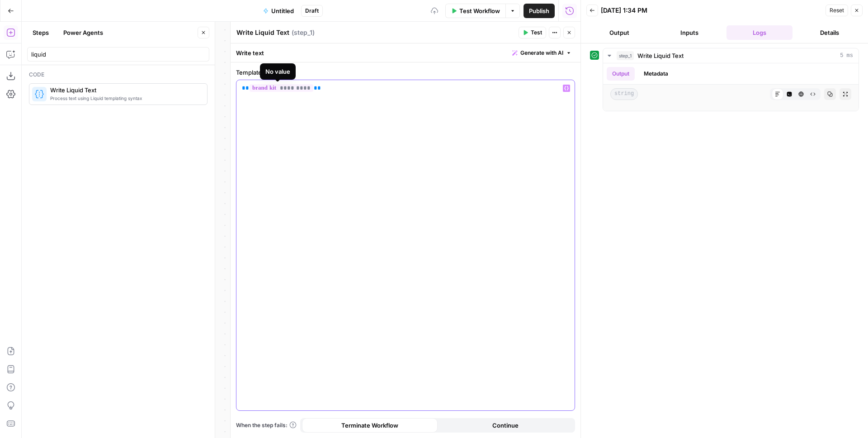 This screenshot has width=868, height=438. I want to click on span: 5 ms, so click(846, 56).